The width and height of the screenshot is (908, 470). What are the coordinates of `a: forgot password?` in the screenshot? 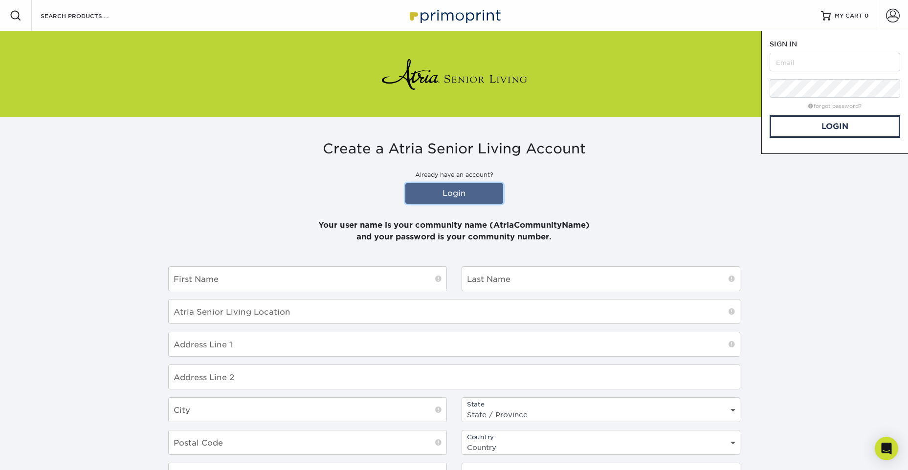 It's located at (835, 106).